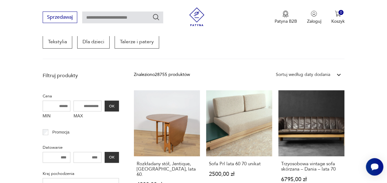 This screenshot has width=387, height=183. What do you see at coordinates (311, 166) in the screenshot?
I see `h3: Trzyosobowa vintage sofa skórzana – Dania – lata 70` at bounding box center [311, 166].